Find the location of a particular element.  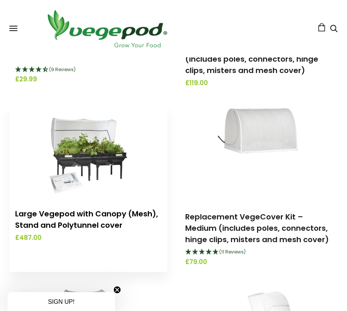

div: 4.44 Stars - 9 Reviews is located at coordinates (88, 70).